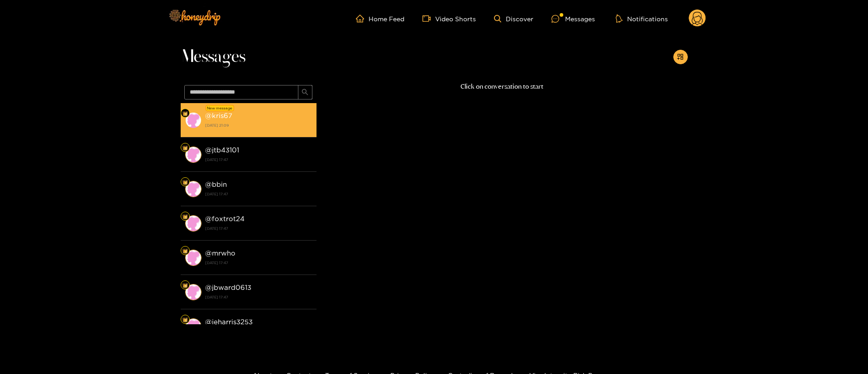 This screenshot has width=868, height=374. What do you see at coordinates (573, 18) in the screenshot?
I see `div: Messages` at bounding box center [573, 18].